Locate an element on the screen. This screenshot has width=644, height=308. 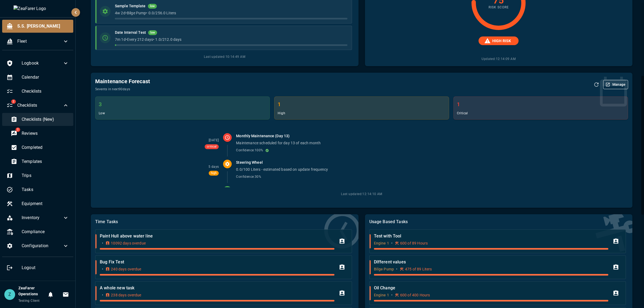
span: Templates is located at coordinates (45, 162).